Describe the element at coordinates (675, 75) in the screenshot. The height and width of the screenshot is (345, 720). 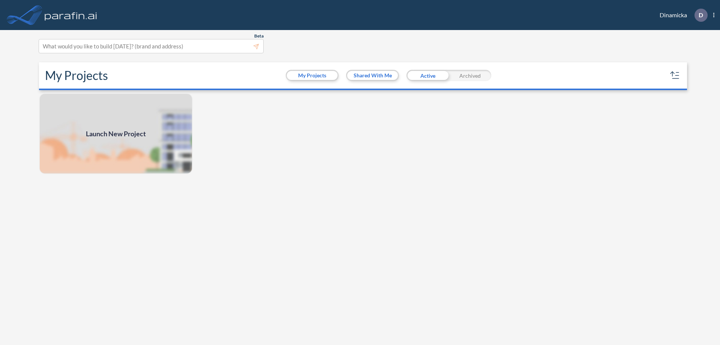
I see `button: sort` at that location.